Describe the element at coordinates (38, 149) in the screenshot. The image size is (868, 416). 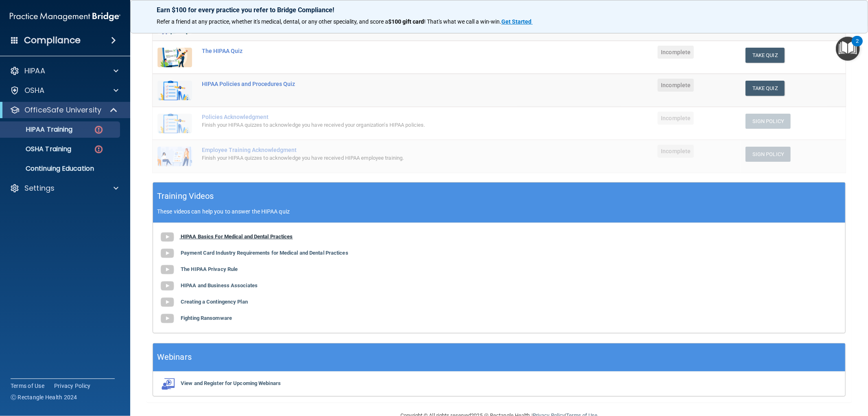
I see `p: OSHA Training` at that location.